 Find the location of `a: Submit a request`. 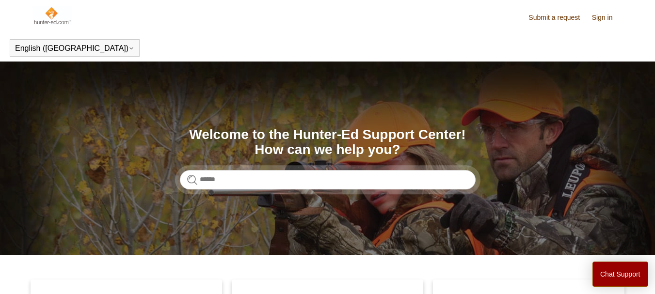

a: Submit a request is located at coordinates (559, 17).